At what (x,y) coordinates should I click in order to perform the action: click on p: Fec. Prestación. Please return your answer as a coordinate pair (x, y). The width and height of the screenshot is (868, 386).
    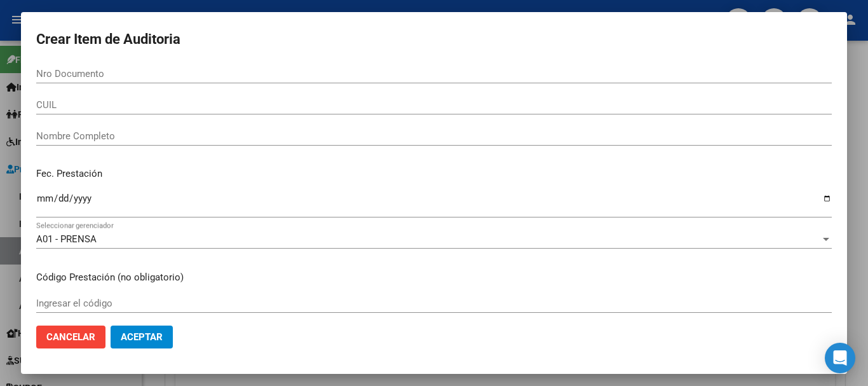
    Looking at the image, I should click on (434, 174).